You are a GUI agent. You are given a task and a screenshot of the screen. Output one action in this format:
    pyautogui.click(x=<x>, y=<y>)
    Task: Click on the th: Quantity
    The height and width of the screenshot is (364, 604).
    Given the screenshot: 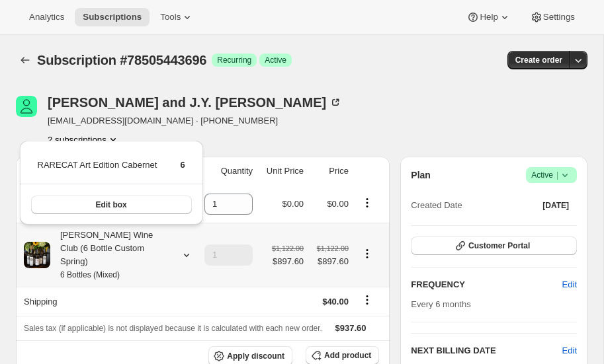 What is the action you would take?
    pyautogui.click(x=225, y=171)
    